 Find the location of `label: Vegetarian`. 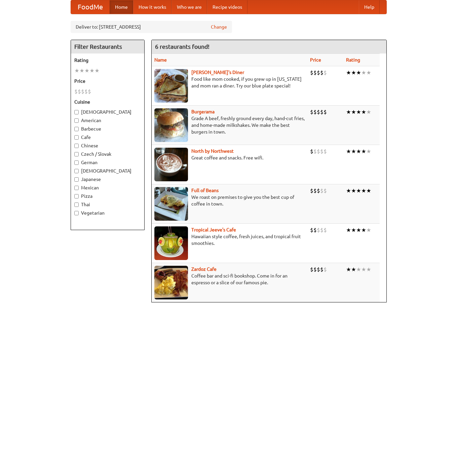

label: Vegetarian is located at coordinates (107, 213).